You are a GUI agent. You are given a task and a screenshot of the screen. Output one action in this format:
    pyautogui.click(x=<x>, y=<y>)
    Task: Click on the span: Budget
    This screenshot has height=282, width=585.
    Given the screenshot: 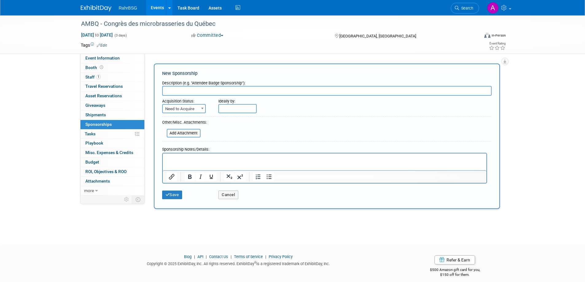 What is the action you would take?
    pyautogui.click(x=92, y=162)
    